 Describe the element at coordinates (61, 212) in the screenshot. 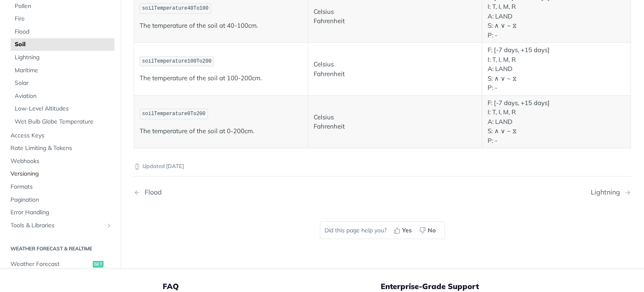

I see `span: Error Handling` at that location.